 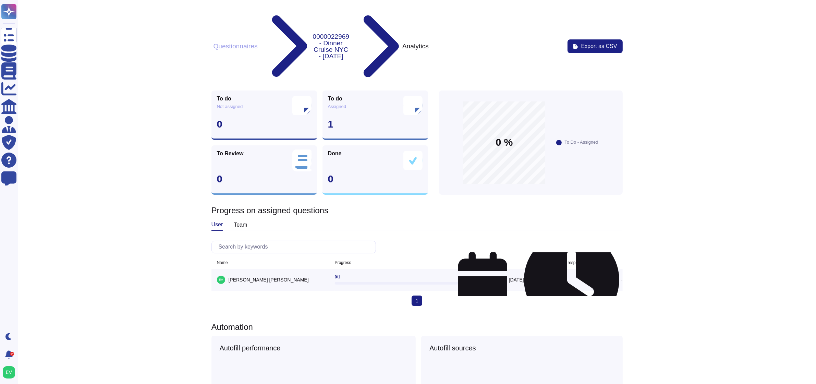 I want to click on div: To Do - Assigned, so click(x=581, y=142).